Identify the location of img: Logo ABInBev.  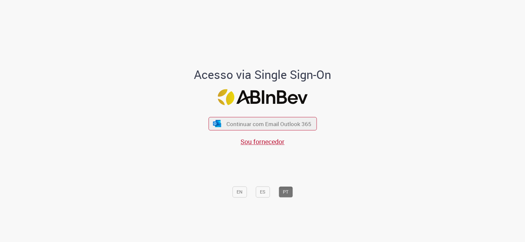
(262, 97).